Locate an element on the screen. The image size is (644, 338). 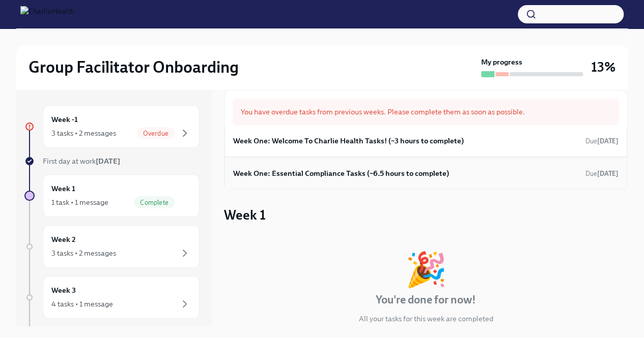
div: 1 task • 1 message is located at coordinates (80, 203).